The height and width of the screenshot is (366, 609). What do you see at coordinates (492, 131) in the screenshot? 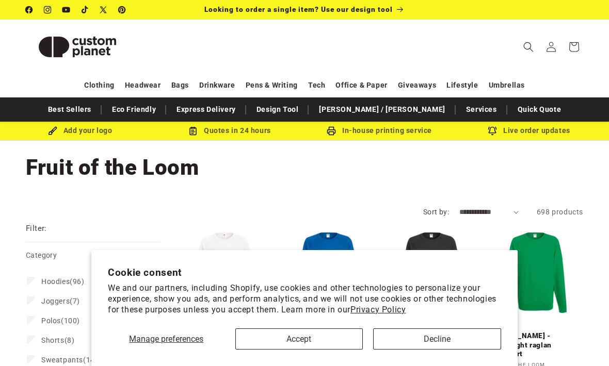
I see `img: Order updates` at bounding box center [492, 131].